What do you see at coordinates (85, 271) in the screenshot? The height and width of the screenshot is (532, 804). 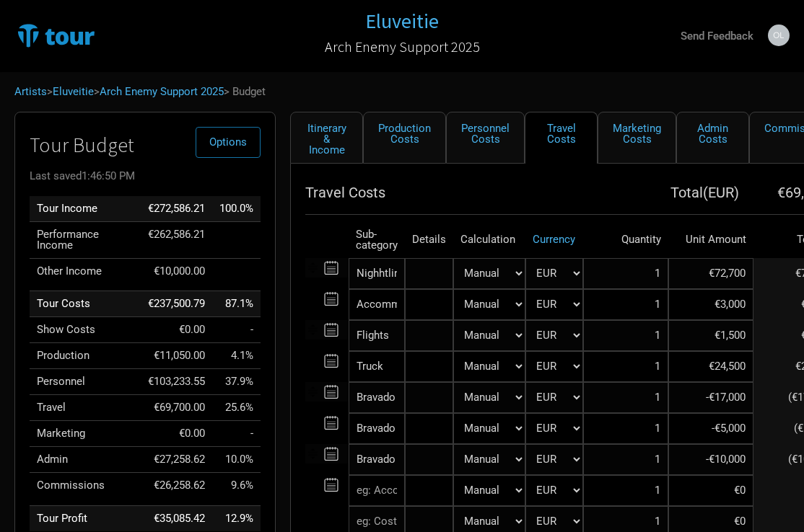 I see `td: Other Income` at bounding box center [85, 271].